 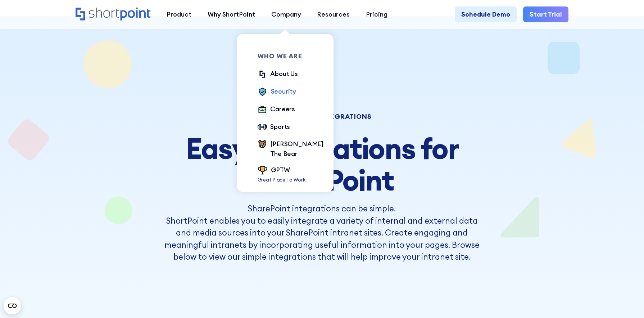 What do you see at coordinates (276, 92) in the screenshot?
I see `a: Security` at bounding box center [276, 92].